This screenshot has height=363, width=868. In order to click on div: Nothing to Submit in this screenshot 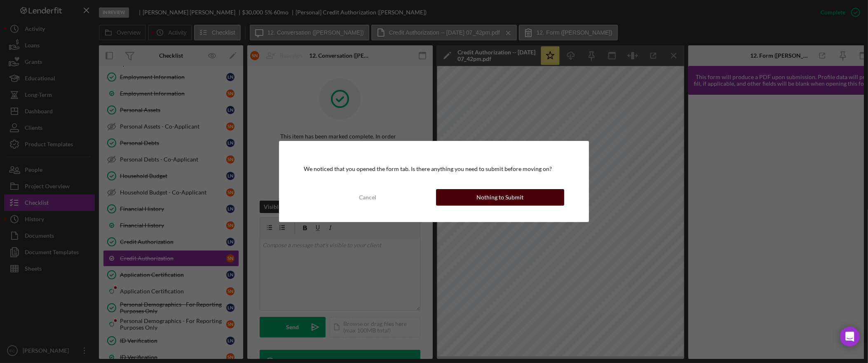, I will do `click(500, 198)`.